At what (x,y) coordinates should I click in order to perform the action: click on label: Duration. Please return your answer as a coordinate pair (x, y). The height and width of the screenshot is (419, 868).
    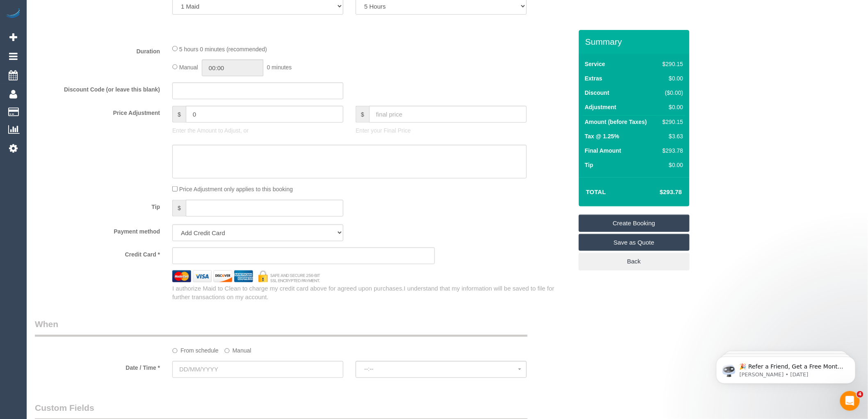
    Looking at the image, I should click on (97, 50).